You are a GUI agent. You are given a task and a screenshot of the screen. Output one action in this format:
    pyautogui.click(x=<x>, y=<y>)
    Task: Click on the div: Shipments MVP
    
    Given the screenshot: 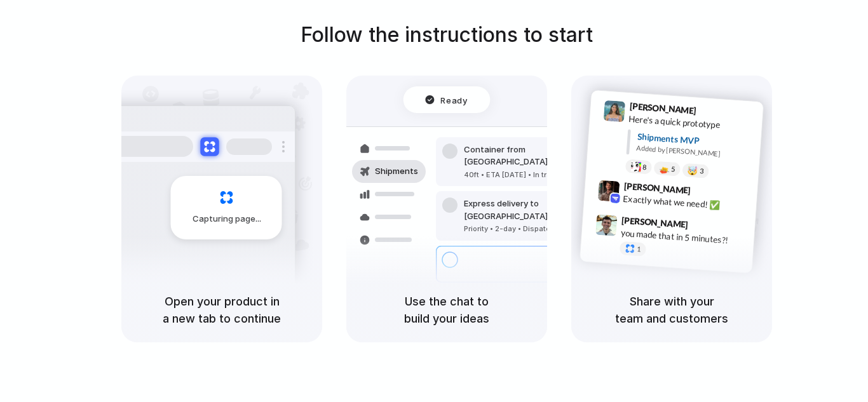 What is the action you would take?
    pyautogui.click(x=696, y=140)
    